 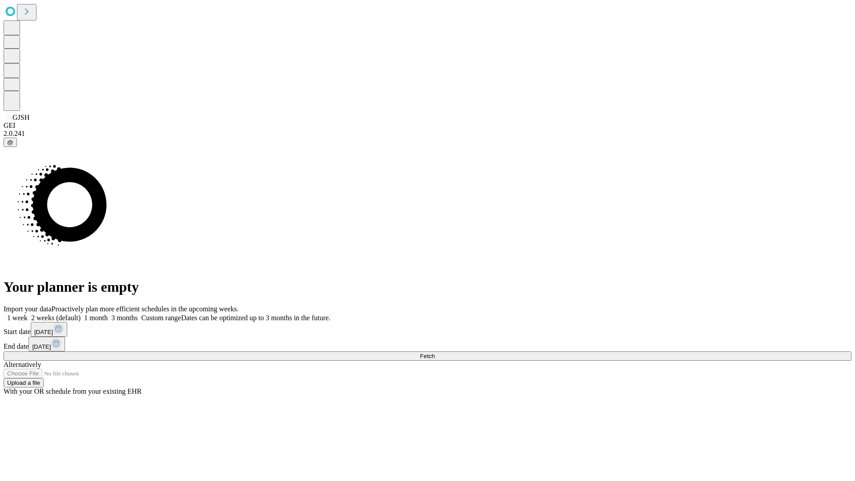 What do you see at coordinates (427, 134) in the screenshot?
I see `div: 2.0.241` at bounding box center [427, 134].